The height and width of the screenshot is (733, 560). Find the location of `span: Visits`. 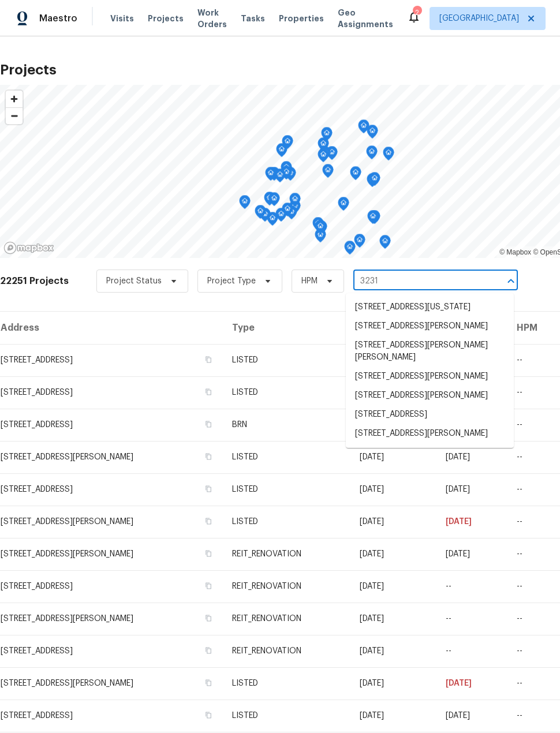

span: Visits is located at coordinates (122, 19).